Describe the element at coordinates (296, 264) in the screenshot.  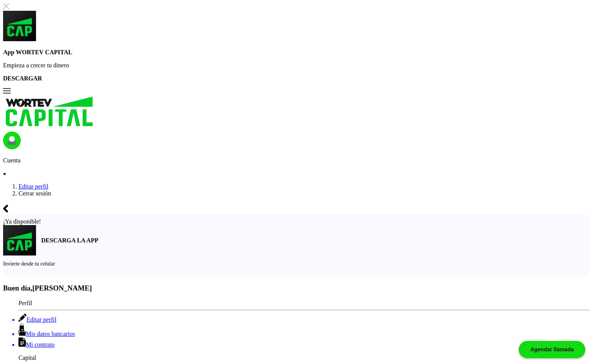
I see `p: Invierte desde tu celular` at that location.